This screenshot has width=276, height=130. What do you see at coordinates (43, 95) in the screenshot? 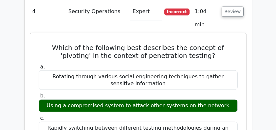
I see `span: b.` at bounding box center [43, 95].